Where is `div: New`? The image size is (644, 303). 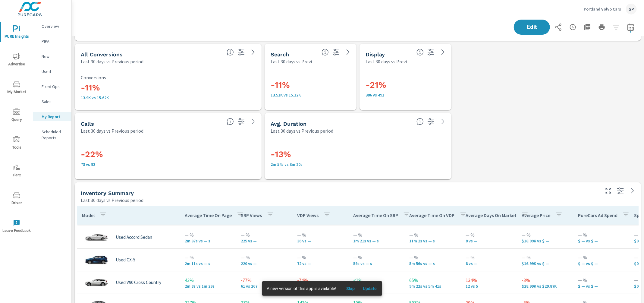
div: New is located at coordinates (52, 57).